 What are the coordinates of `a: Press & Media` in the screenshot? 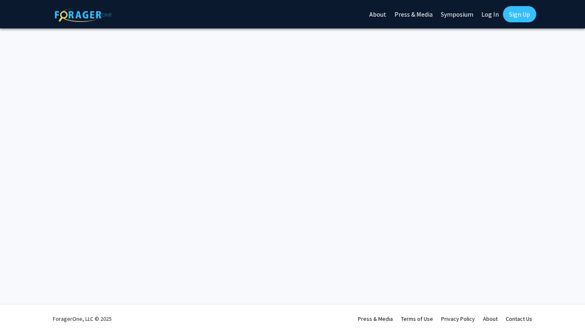 It's located at (375, 319).